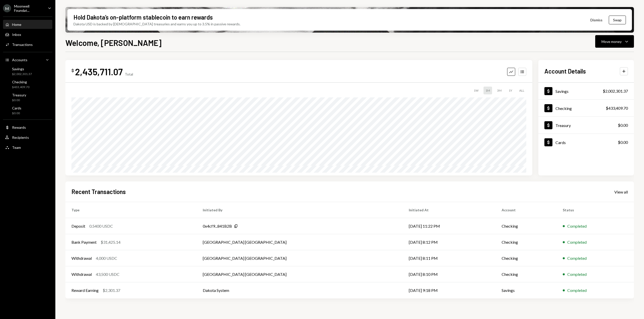  What do you see at coordinates (16, 24) in the screenshot?
I see `div: Home` at bounding box center [16, 24].